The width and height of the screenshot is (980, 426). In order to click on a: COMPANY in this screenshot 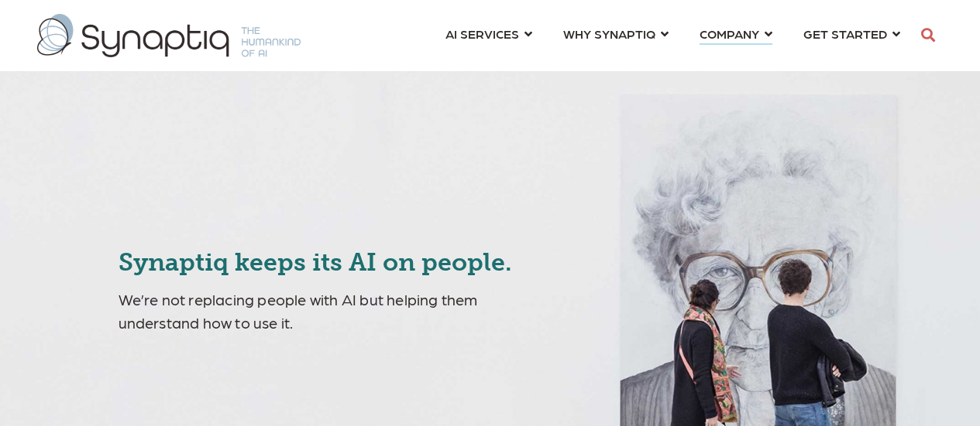, I will do `click(736, 33)`.